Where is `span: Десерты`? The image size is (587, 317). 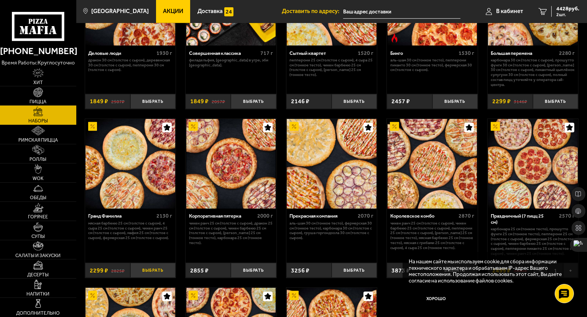
span: Десерты is located at coordinates (38, 275).